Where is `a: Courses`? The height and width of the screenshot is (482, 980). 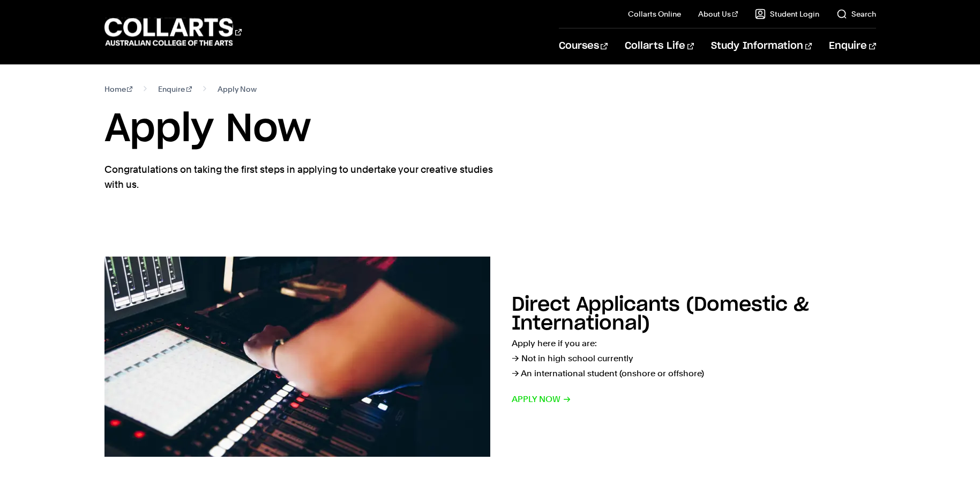 a: Courses is located at coordinates (584, 46).